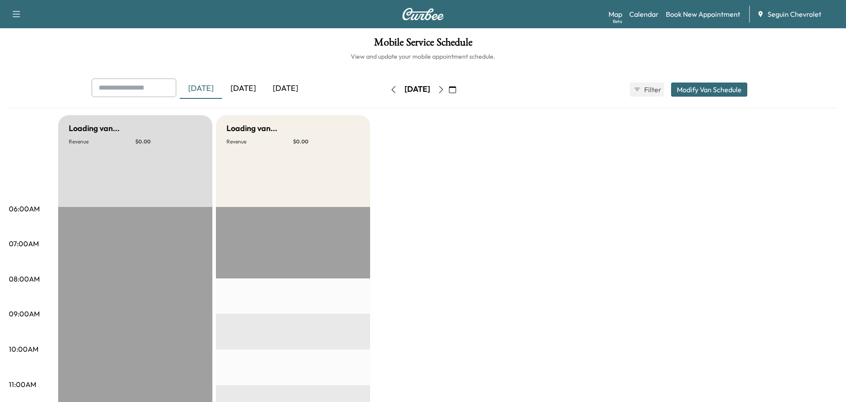  I want to click on p: 06:00AM, so click(24, 208).